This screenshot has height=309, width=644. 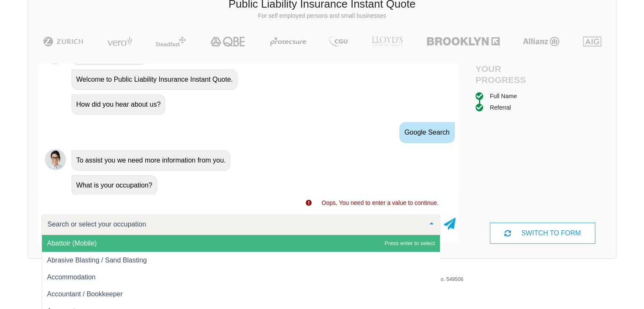 What do you see at coordinates (114, 185) in the screenshot?
I see `div: What is your occupation?` at bounding box center [114, 185].